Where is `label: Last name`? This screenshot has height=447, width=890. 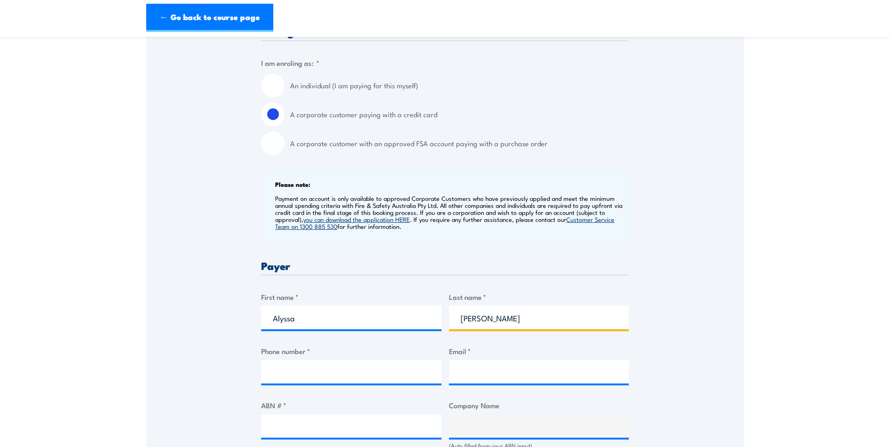
label: Last name is located at coordinates (539, 297).